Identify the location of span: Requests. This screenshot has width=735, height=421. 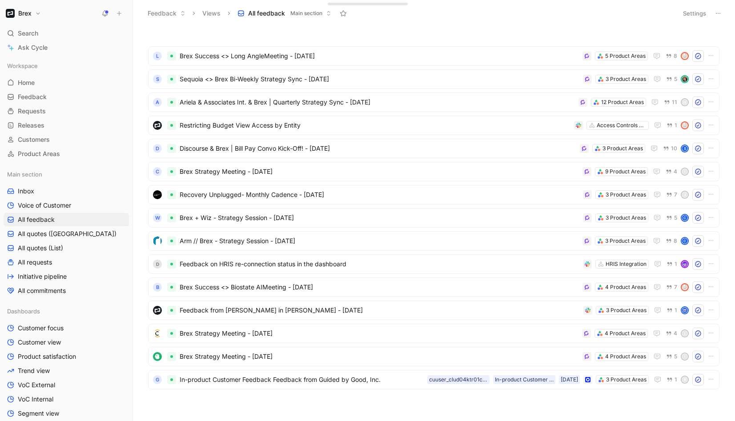
(32, 111).